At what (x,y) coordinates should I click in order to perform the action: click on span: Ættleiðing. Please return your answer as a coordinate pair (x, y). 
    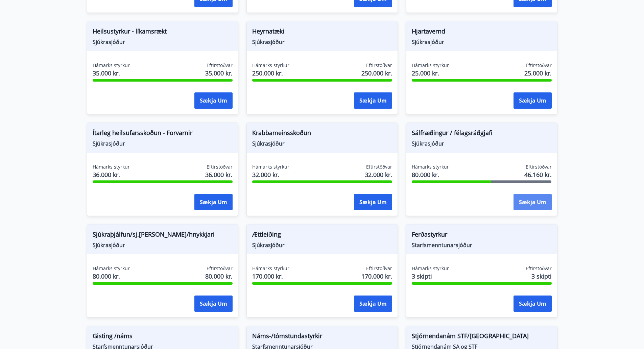
    Looking at the image, I should click on (322, 235).